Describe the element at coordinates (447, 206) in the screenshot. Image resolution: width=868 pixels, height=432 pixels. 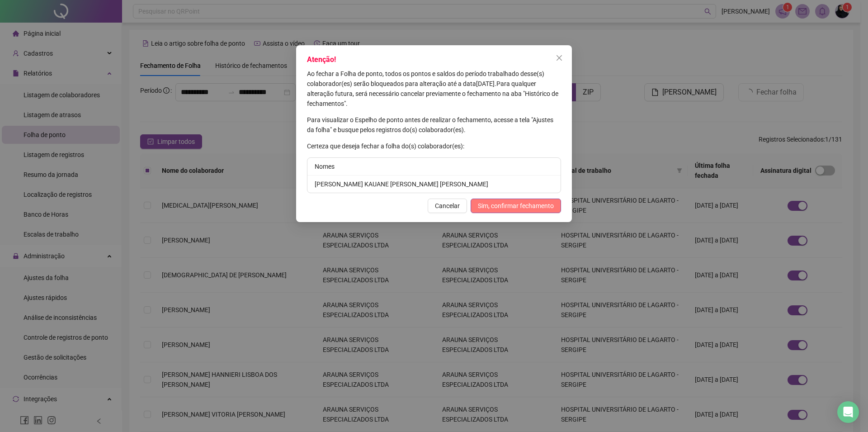
I see `button: Cancelar` at that location.